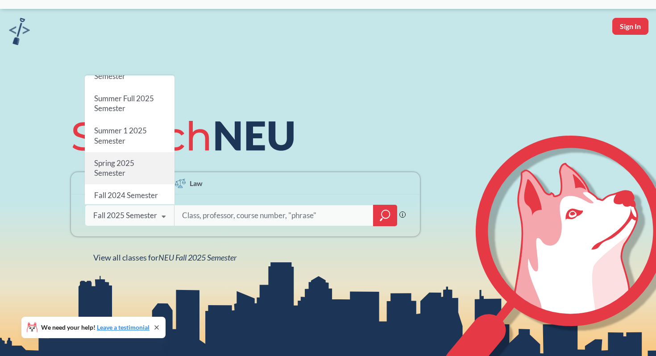  What do you see at coordinates (114, 168) in the screenshot?
I see `span: Spring 2025 Semester` at bounding box center [114, 168].